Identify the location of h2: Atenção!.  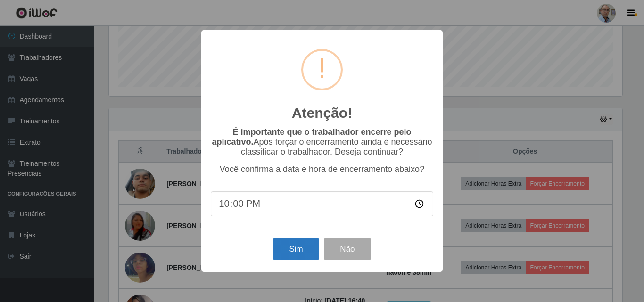
(322, 113).